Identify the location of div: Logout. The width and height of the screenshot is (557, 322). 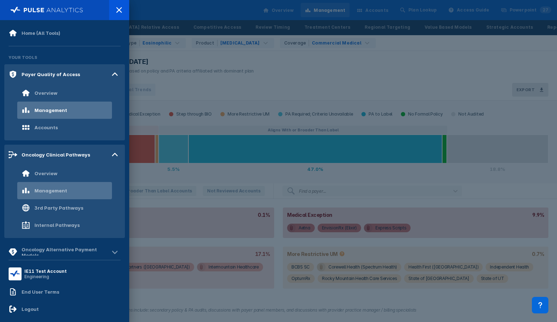
(30, 309).